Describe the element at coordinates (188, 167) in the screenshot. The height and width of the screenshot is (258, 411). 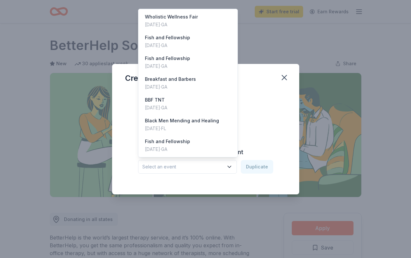
I see `button: Select an event` at that location.